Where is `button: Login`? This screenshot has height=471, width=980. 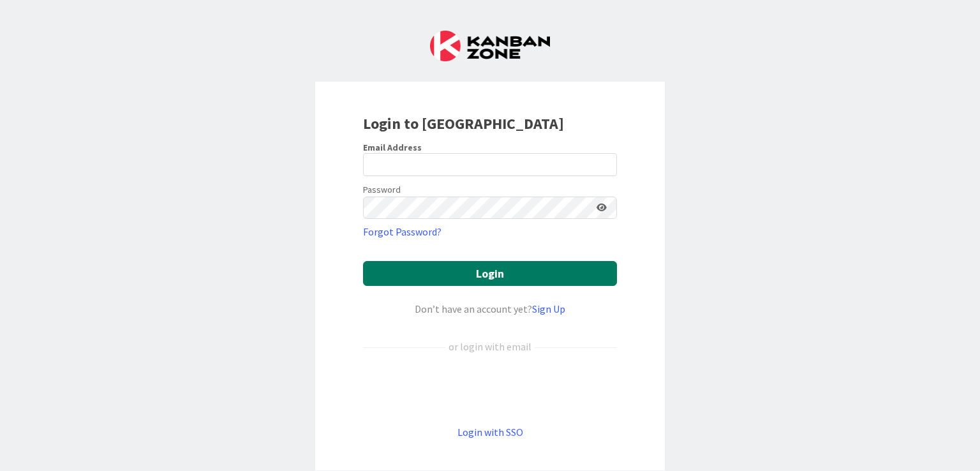
button: Login is located at coordinates (490, 273).